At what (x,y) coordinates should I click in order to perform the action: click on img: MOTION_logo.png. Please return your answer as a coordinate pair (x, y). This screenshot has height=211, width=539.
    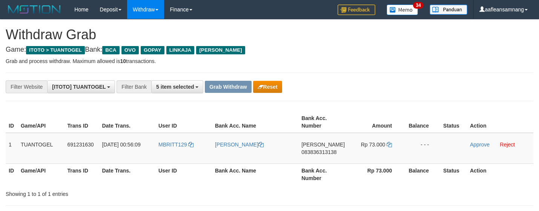
    Looking at the image, I should click on (34, 9).